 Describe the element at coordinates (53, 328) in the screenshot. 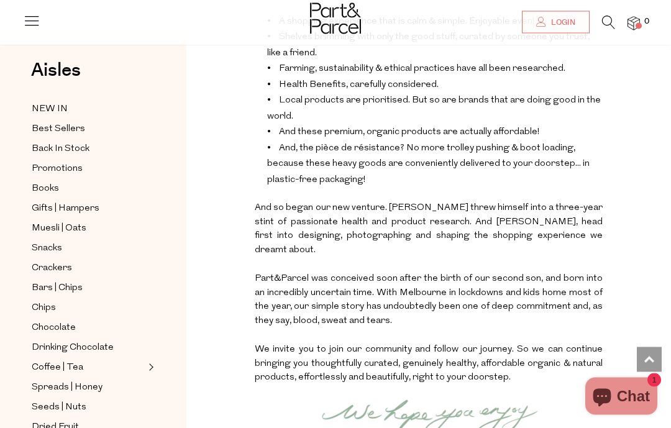

I see `span: Chocolate` at that location.